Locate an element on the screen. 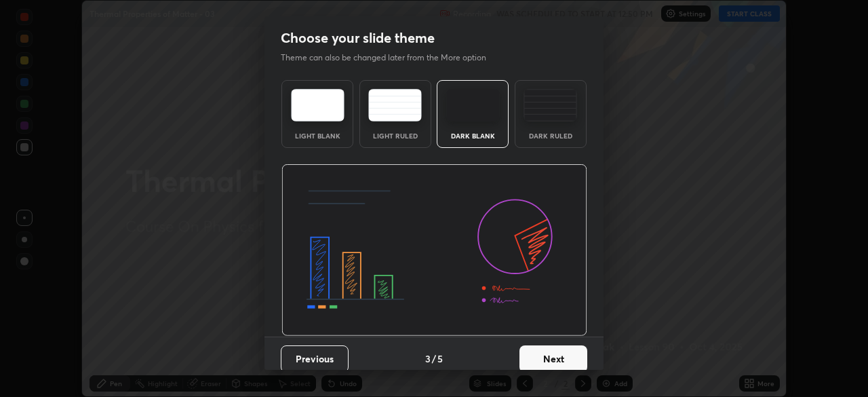 This screenshot has height=397, width=868. img: darkThemeBanner.d06ce4a2.svg is located at coordinates (434, 251).